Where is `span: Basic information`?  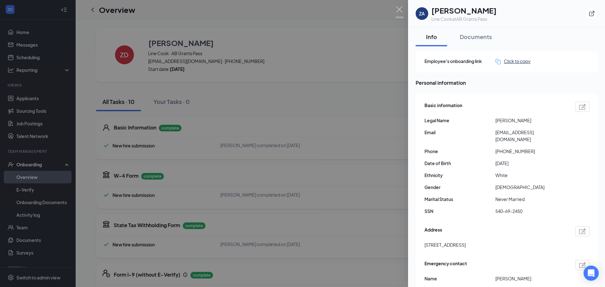 span: Basic information is located at coordinates (444, 107).